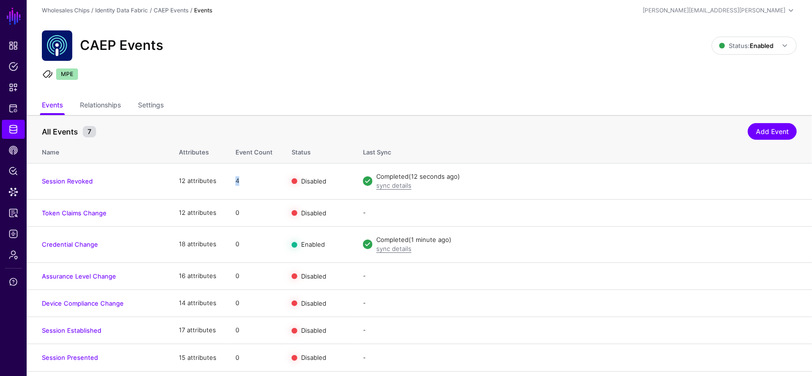  I want to click on a: Add Event, so click(773, 131).